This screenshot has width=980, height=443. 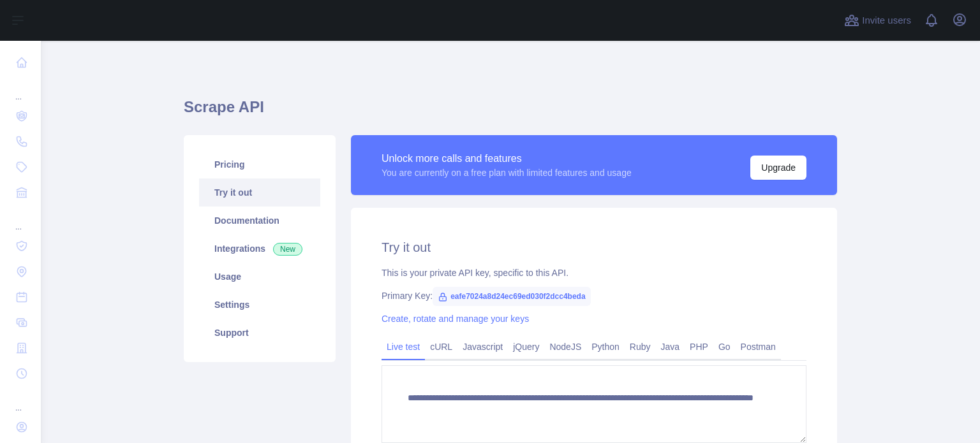 What do you see at coordinates (507, 159) in the screenshot?
I see `div: Unlock more calls and features` at bounding box center [507, 159].